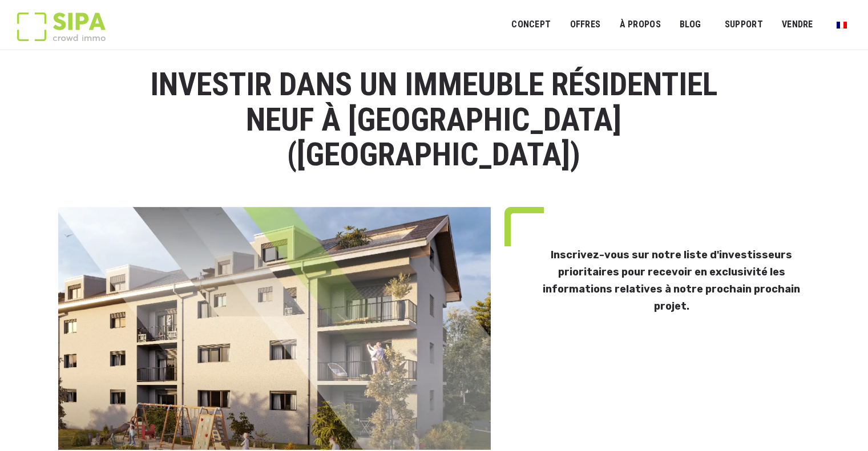 The width and height of the screenshot is (868, 451). I want to click on a: SUPPORT, so click(743, 24).